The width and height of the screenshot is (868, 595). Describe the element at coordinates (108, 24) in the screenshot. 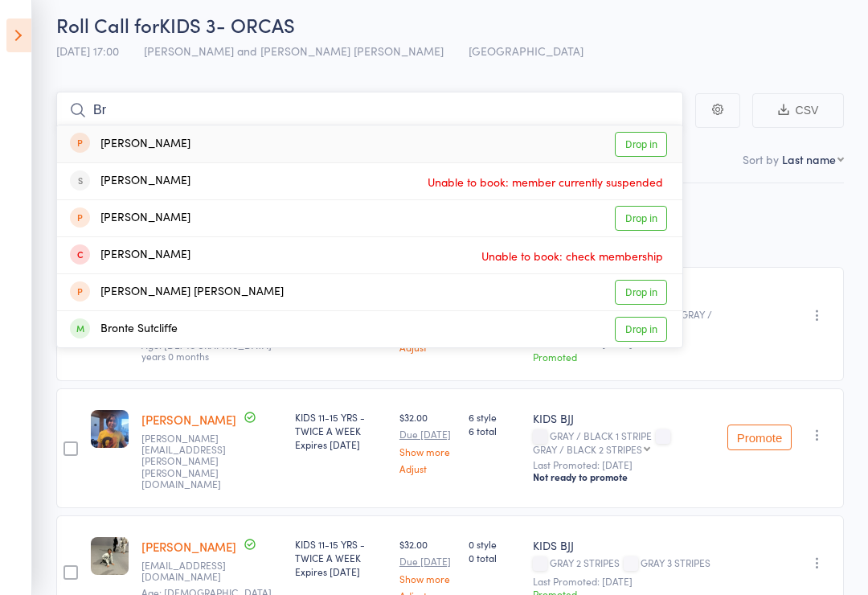

I see `span: Roll Call for` at that location.